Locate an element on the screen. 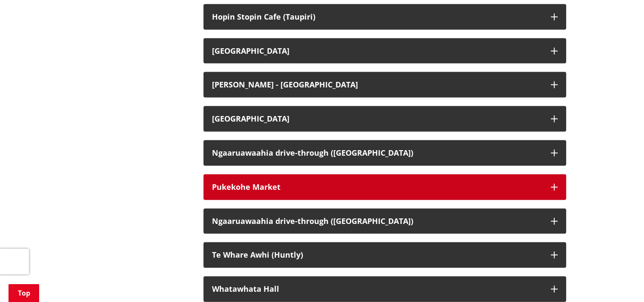 The width and height of the screenshot is (644, 302). button: Whatawhata Hall is located at coordinates (385, 289).